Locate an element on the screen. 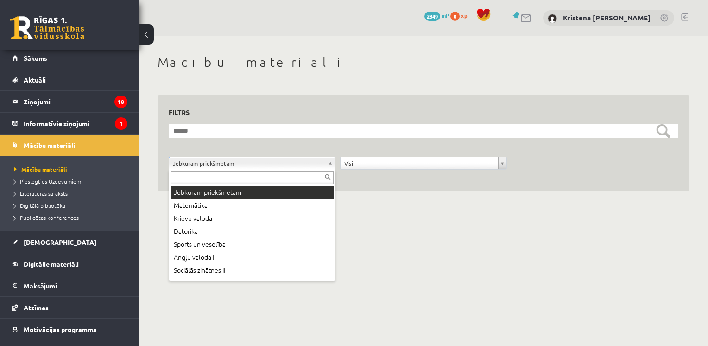  div: Datorika is located at coordinates (252, 231).